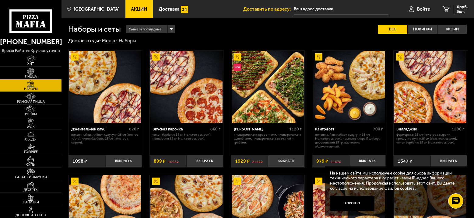 The width and height of the screenshot is (474, 218). Describe the element at coordinates (173, 161) in the screenshot. I see `s: 1098 ₽` at that location.